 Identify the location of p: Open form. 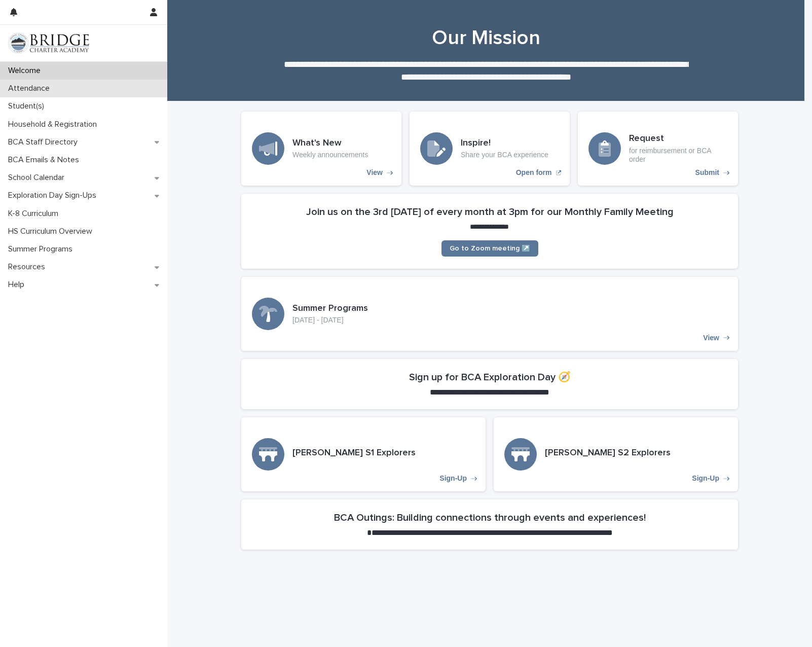
(534, 173).